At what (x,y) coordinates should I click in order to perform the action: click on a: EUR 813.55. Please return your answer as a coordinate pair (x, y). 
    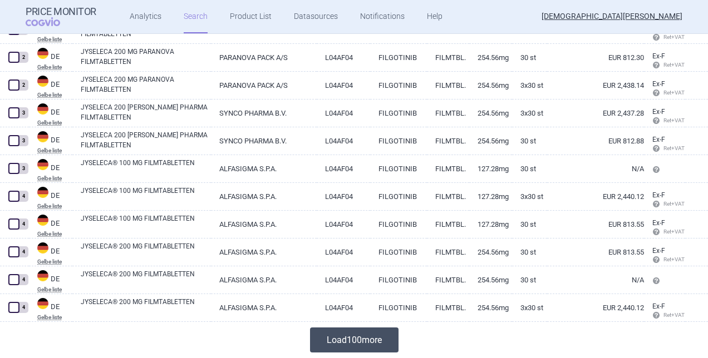
    Looking at the image, I should click on (595, 224).